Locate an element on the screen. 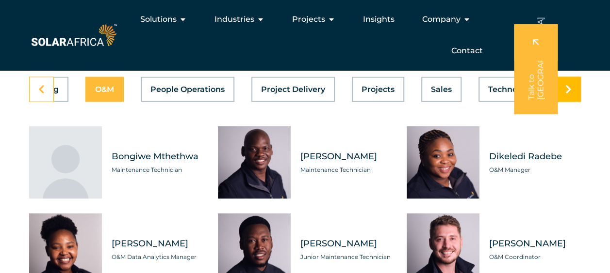 The width and height of the screenshot is (610, 273). nav: Menu is located at coordinates (305, 35).